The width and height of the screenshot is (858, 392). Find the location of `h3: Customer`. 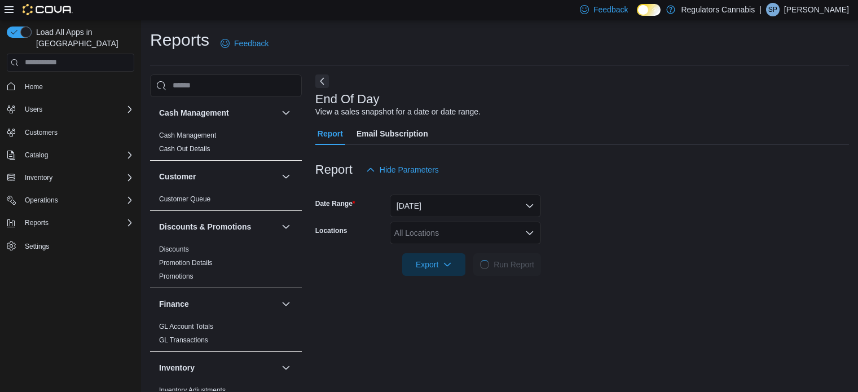

h3: Customer is located at coordinates (177, 177).